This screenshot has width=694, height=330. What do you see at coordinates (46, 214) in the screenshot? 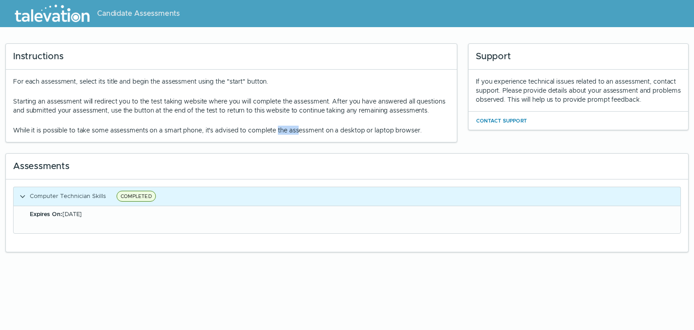
I see `b: Expires On:` at bounding box center [46, 214].